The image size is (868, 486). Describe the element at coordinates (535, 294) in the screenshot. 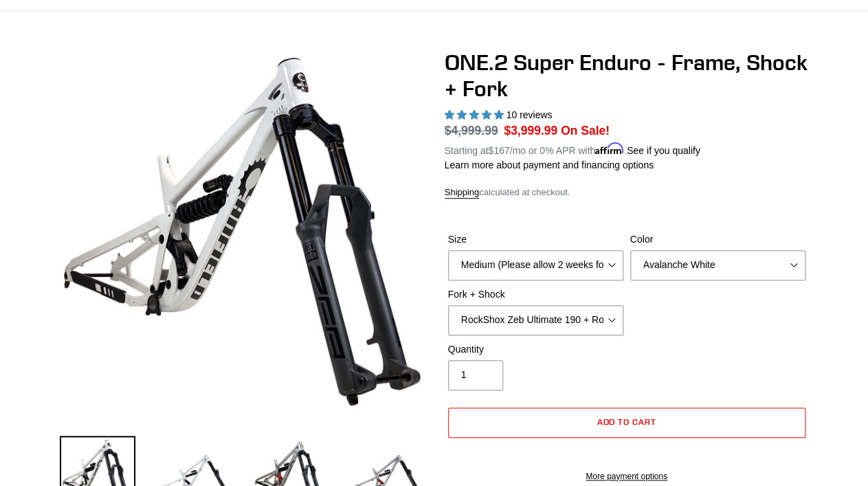

I see `label: Fork + Shock` at that location.